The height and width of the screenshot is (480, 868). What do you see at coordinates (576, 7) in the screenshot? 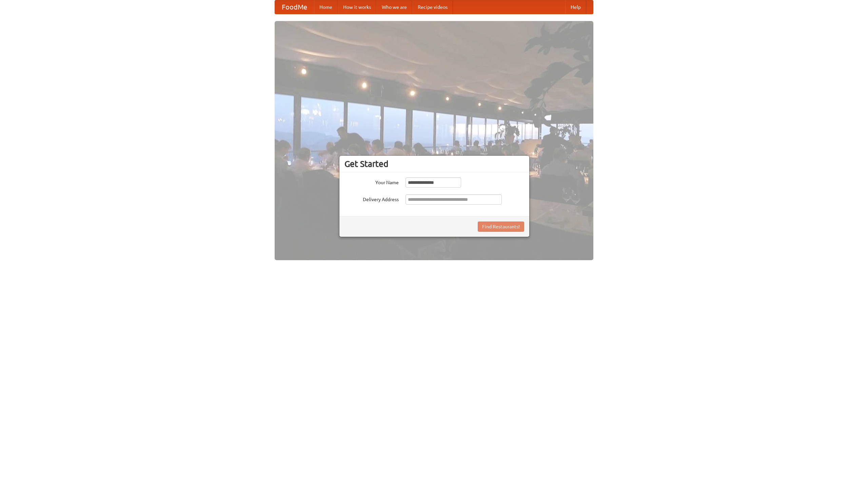
I see `a: Help` at bounding box center [576, 7].